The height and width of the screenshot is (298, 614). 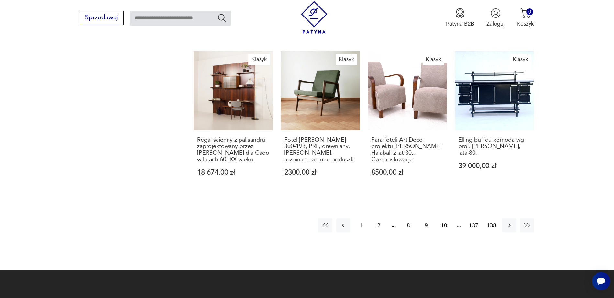 What do you see at coordinates (233, 121) in the screenshot?
I see `a: KlasykRegał ścienny z palisandru zaprojektowany przez Poula Cadoviusa dla Cado w latach 60. XX wi...` at bounding box center [233, 121].